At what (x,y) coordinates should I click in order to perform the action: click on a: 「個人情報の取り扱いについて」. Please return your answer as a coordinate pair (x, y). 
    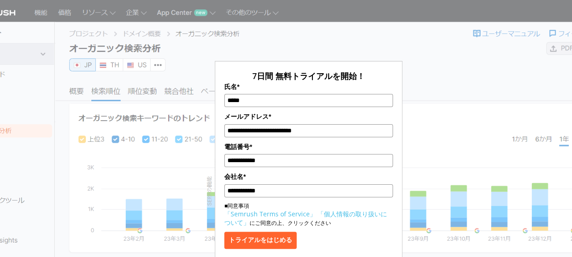
    Looking at the image, I should click on (306, 218).